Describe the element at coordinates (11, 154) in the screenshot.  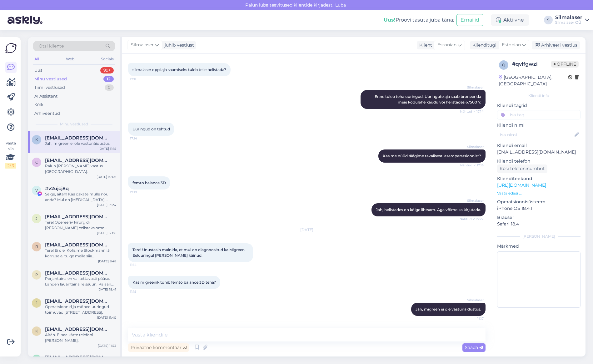
I see `div: Vaata siia` at that location.